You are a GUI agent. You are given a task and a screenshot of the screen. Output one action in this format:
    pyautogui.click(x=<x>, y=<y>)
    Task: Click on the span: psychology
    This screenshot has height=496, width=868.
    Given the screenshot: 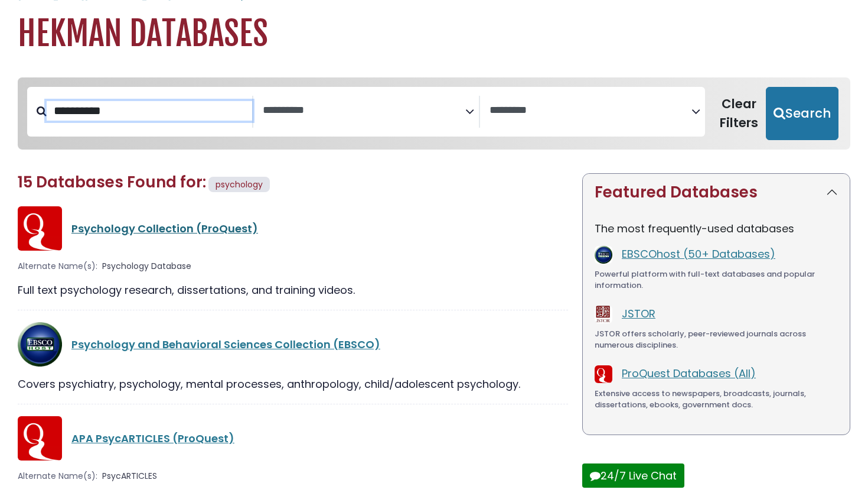 What is the action you would take?
    pyautogui.click(x=239, y=185)
    